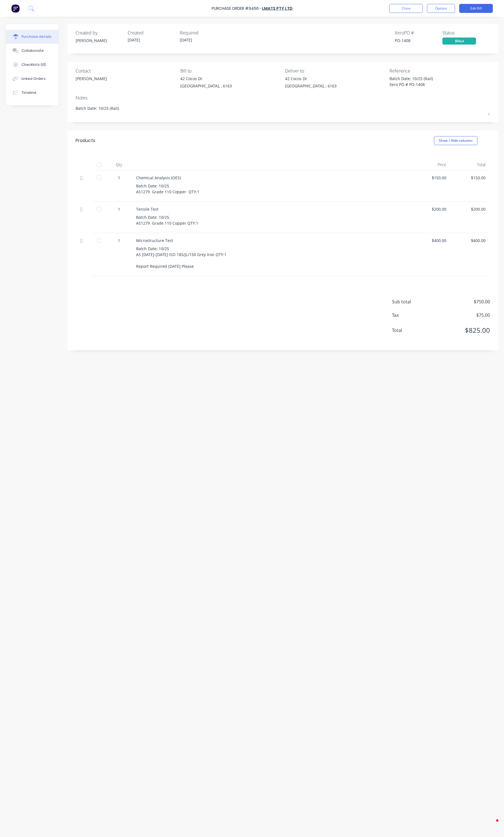 This screenshot has height=837, width=504. What do you see at coordinates (462, 302) in the screenshot?
I see `span: $750.00` at bounding box center [462, 302].